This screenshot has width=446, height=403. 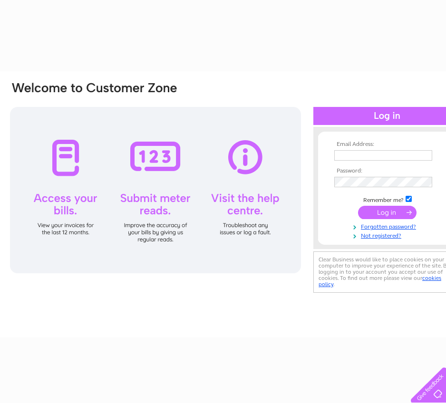 I want to click on a: Forgotten password?, so click(x=388, y=226).